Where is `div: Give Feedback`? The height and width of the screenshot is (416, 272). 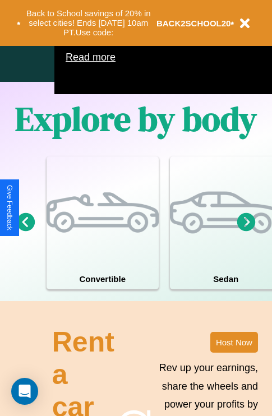
div: Give Feedback is located at coordinates (10, 207).